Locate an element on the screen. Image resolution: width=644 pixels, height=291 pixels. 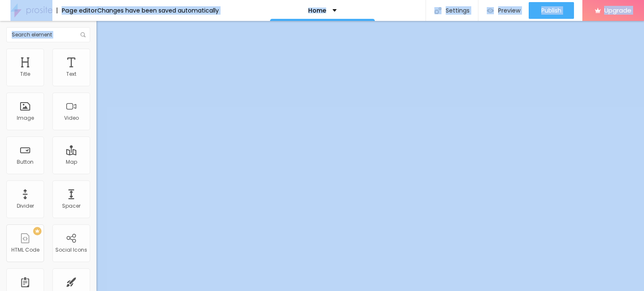
p: Home is located at coordinates (317, 10).